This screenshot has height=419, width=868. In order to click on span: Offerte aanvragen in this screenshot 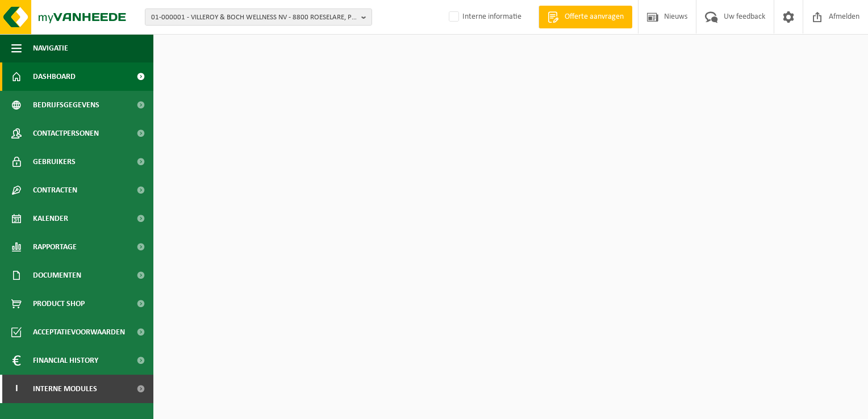, I will do `click(594, 17)`.